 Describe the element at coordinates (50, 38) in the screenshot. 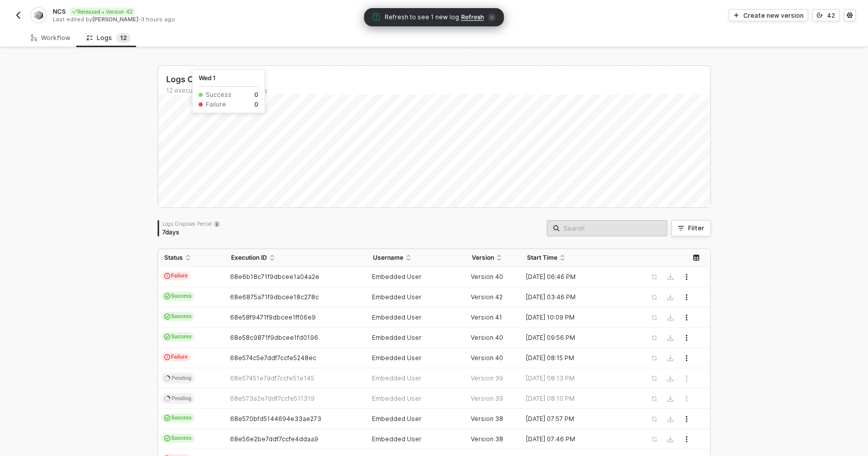

I see `div: Workflow` at that location.